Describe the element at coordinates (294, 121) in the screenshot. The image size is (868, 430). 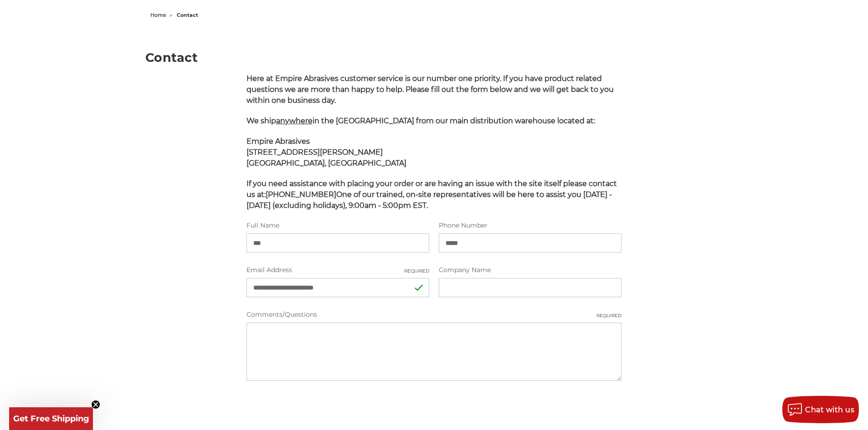
I see `span: anywhere` at that location.